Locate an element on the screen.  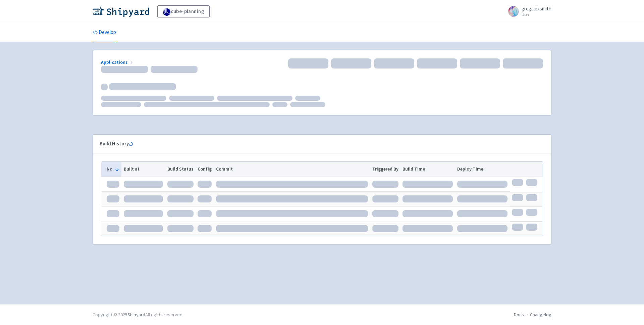
th: Deploy Time is located at coordinates (482, 169).